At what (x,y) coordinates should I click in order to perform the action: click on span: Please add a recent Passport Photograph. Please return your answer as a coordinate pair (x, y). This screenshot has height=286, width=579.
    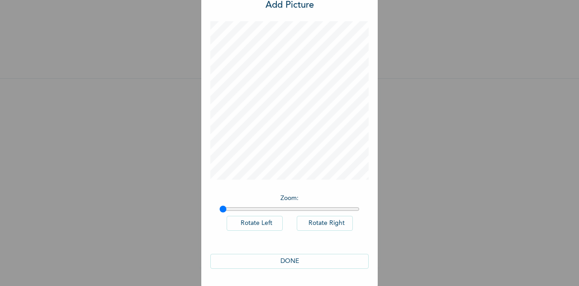
    Looking at the image, I should click on (289, 184).